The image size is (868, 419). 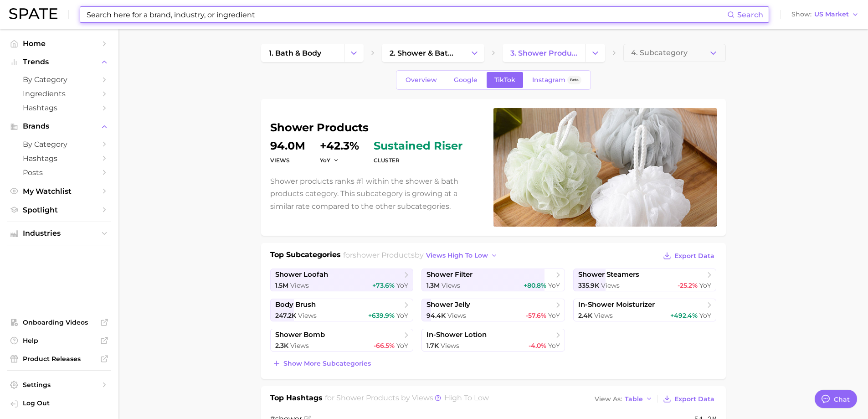 I want to click on span: 247.2k, so click(x=285, y=315).